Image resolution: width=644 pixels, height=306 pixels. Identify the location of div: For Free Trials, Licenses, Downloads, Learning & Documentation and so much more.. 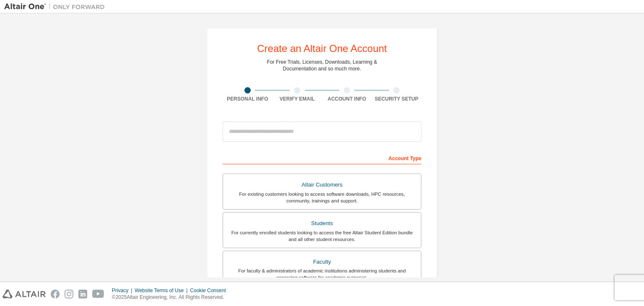
(322, 65).